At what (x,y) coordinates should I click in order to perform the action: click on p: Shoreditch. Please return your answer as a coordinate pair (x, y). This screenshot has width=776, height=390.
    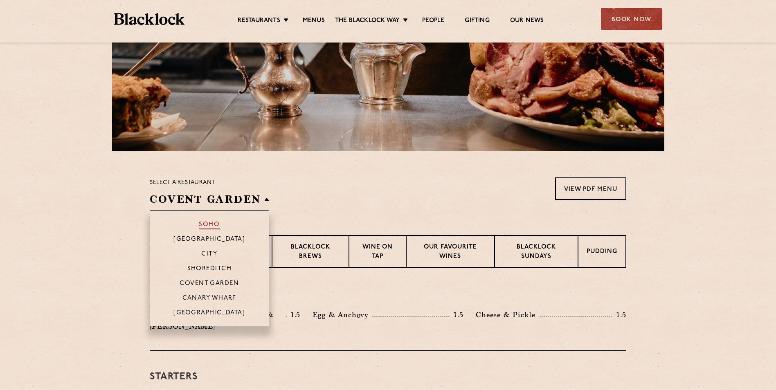
    Looking at the image, I should click on (210, 270).